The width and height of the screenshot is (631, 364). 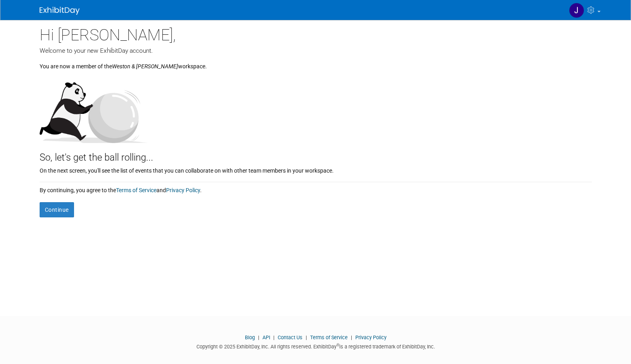 What do you see at coordinates (576, 10) in the screenshot?
I see `img: Jacob Callaghan` at bounding box center [576, 10].